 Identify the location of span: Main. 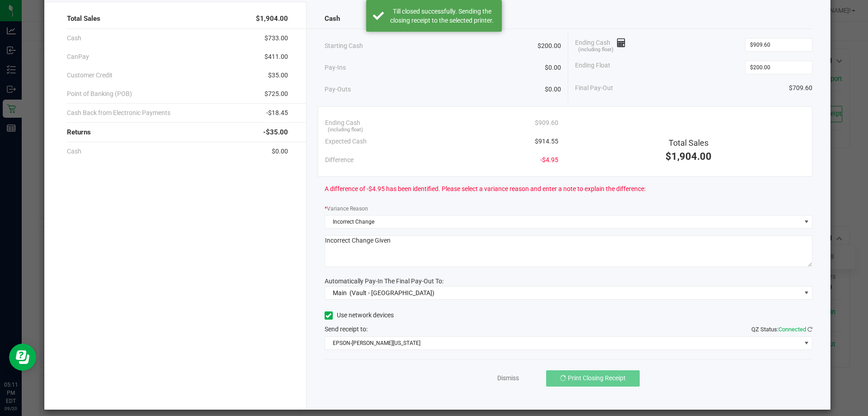
(339, 292).